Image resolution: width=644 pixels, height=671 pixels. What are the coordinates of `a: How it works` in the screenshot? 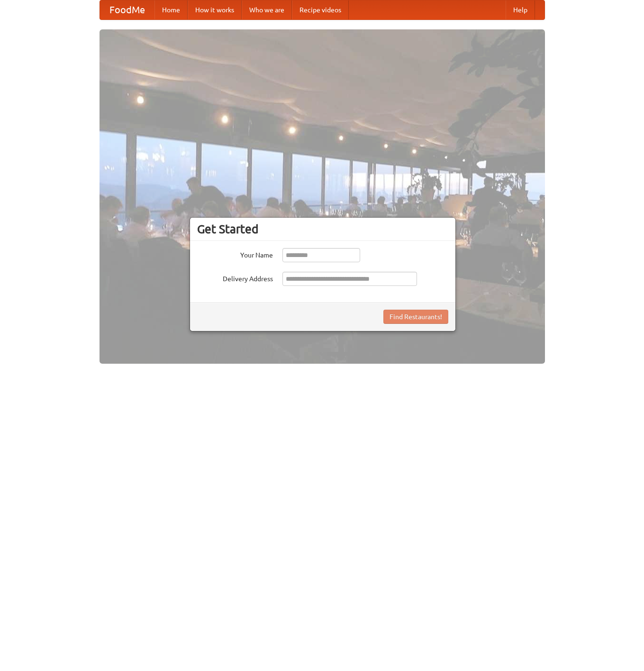 It's located at (215, 10).